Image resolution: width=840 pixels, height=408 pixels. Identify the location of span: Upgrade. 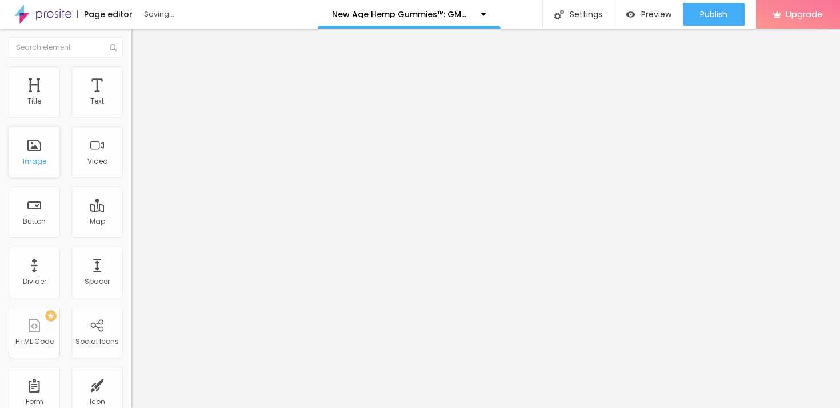
(804, 14).